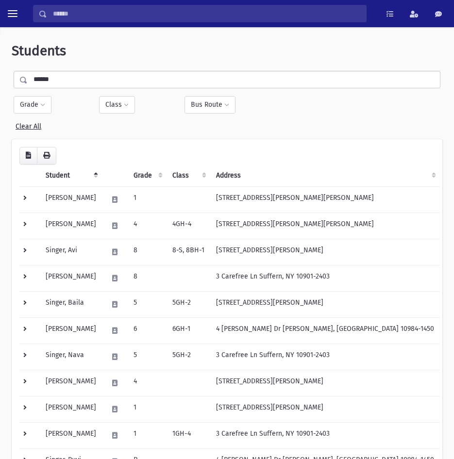 The image size is (454, 459). I want to click on th: Address: activate to sort column ascending, so click(325, 176).